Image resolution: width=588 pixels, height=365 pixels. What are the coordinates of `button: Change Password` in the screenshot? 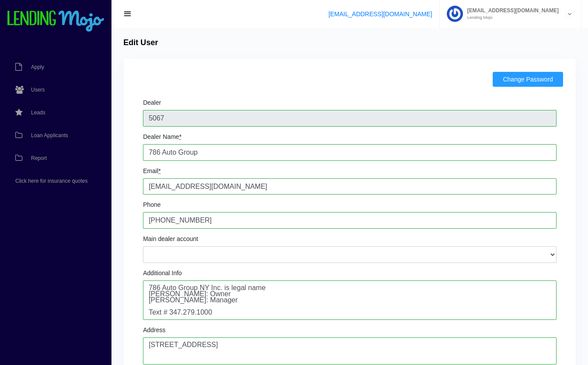 It's located at (527, 80).